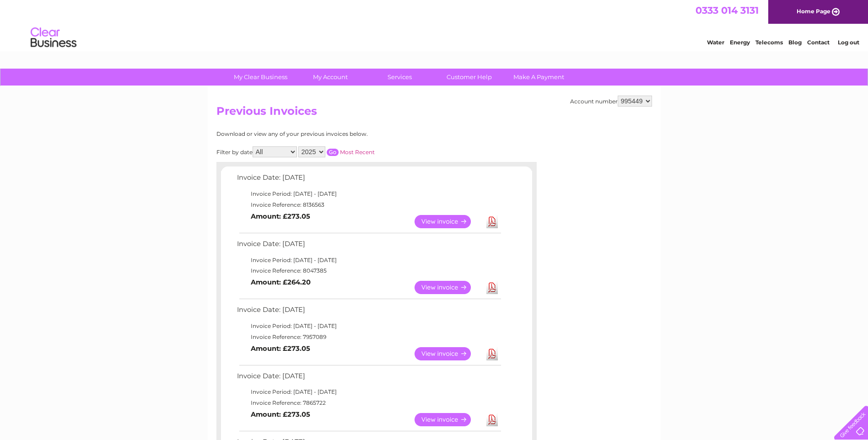 The image size is (868, 440). What do you see at coordinates (727, 10) in the screenshot?
I see `span: 0333 014 3131` at bounding box center [727, 10].